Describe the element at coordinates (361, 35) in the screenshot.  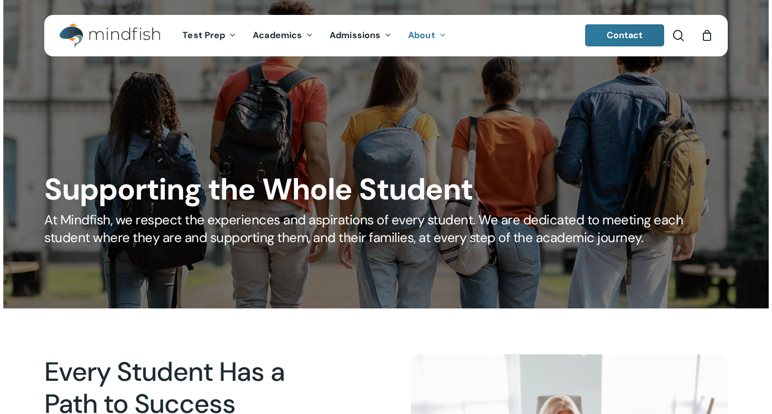
I see `a: Admissions` at that location.